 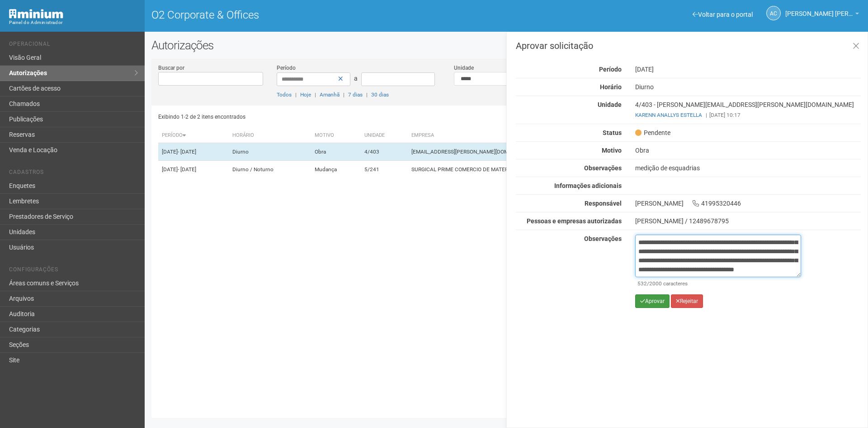 What do you see at coordinates (331, 117) in the screenshot?
I see `div: Exibindo 1-2 de 2 itens encontrados` at bounding box center [331, 117].